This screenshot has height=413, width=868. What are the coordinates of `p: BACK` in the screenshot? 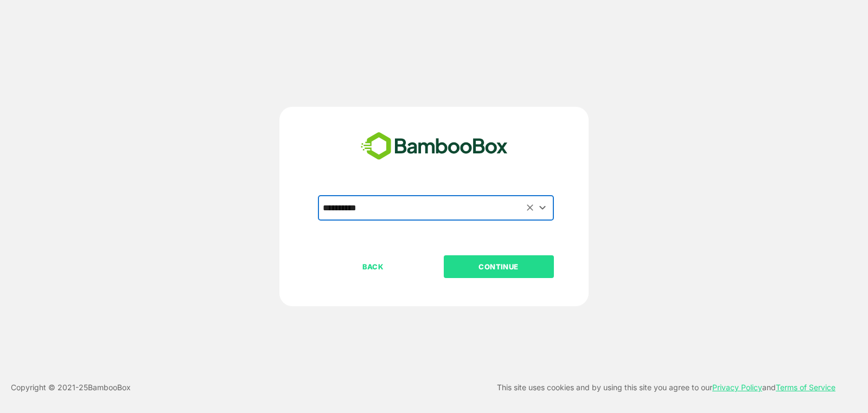 It's located at (373, 266).